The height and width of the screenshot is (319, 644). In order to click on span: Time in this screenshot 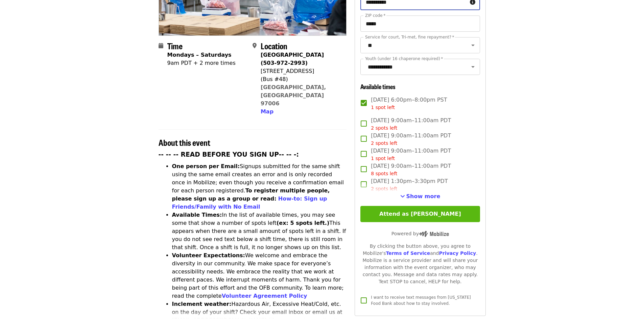, I will do `click(175, 46)`.